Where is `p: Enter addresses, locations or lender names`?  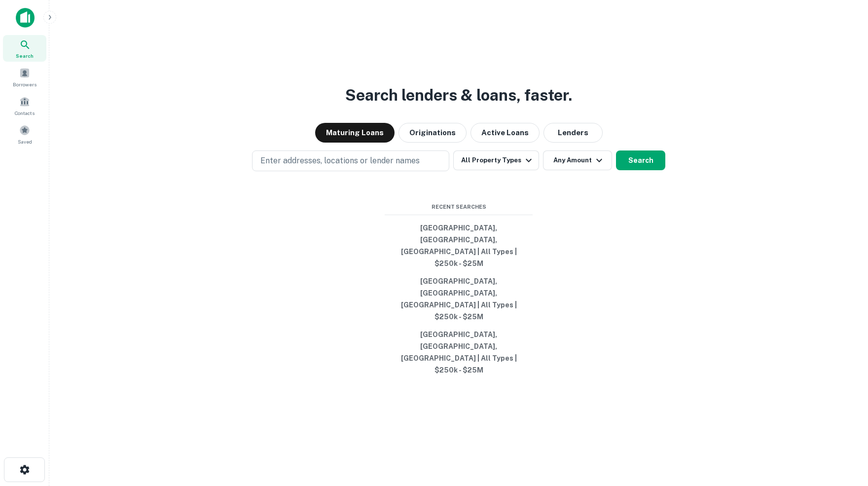
p: Enter addresses, locations or lender names is located at coordinates (340, 160).